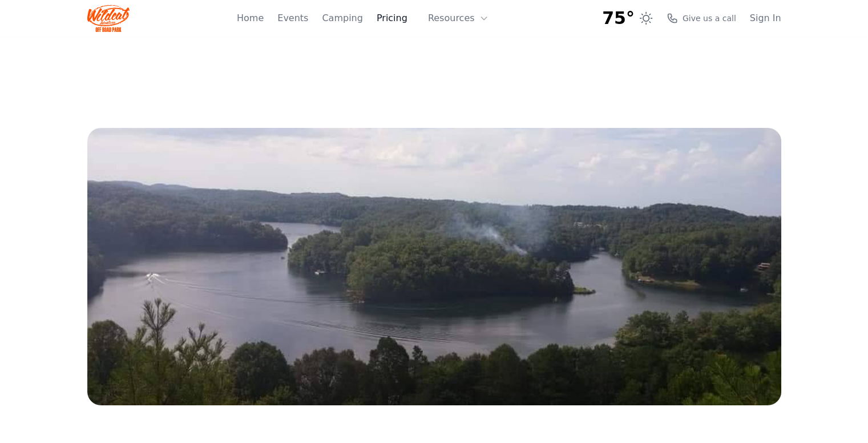 Image resolution: width=868 pixels, height=443 pixels. Describe the element at coordinates (342, 18) in the screenshot. I see `a: Camping` at that location.